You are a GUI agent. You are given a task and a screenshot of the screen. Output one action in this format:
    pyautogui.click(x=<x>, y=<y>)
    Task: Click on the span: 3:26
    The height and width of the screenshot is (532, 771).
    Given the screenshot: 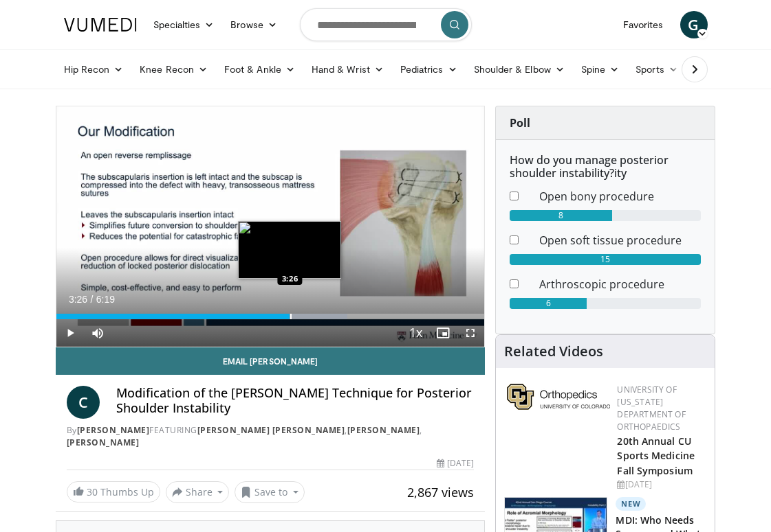 What is the action you would take?
    pyautogui.click(x=78, y=299)
    